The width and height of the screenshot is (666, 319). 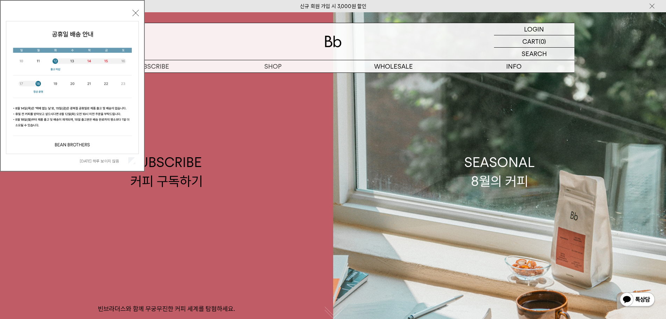 What do you see at coordinates (514, 66) in the screenshot?
I see `p: INFO` at bounding box center [514, 66].